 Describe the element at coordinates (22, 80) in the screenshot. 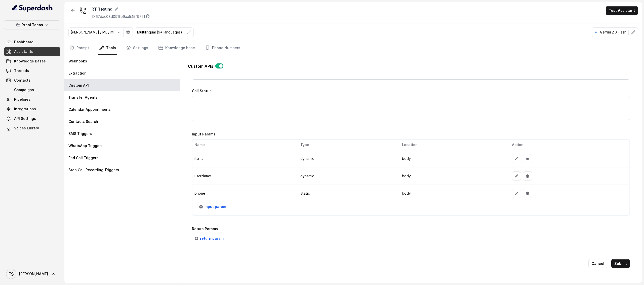

I see `span: Contacts` at that location.